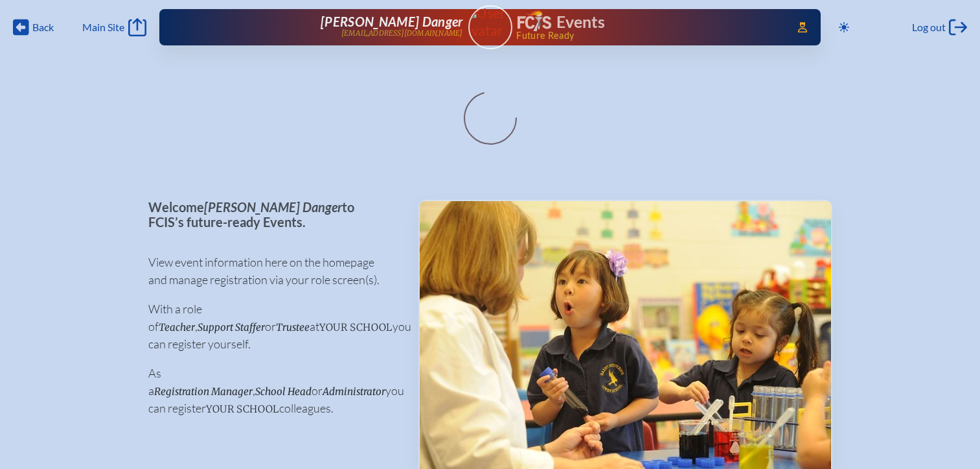  Describe the element at coordinates (273, 326) in the screenshot. I see `p: With a role of , or at you can register yourself.` at that location.